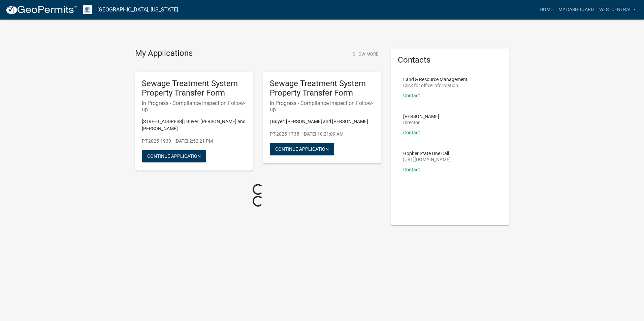  What do you see at coordinates (164, 54) in the screenshot?
I see `h4: My Applications` at bounding box center [164, 54].